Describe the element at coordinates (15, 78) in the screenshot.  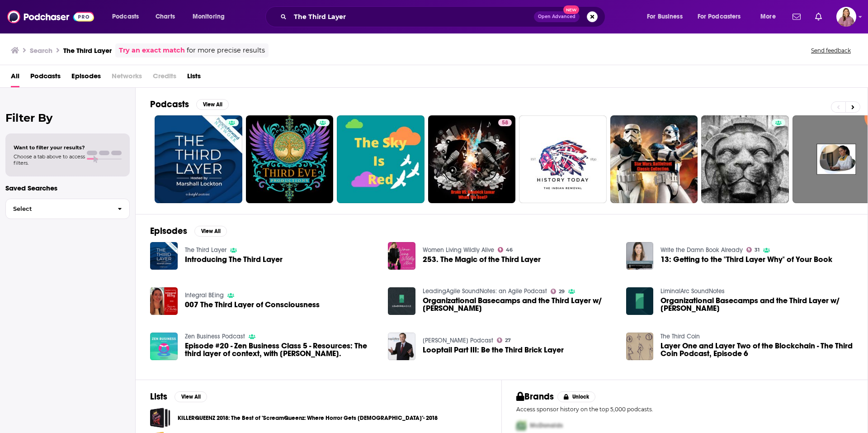
I see `a: All` at that location.